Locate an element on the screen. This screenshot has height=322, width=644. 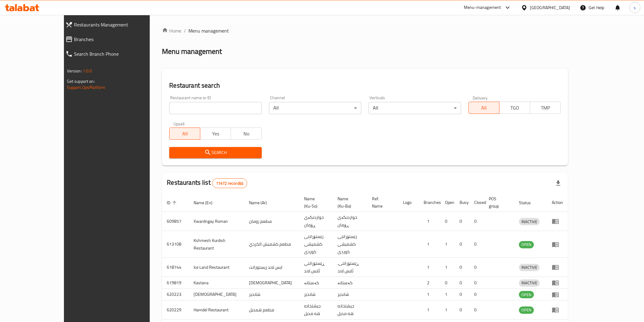
div: Menu-management is located at coordinates (482, 8).